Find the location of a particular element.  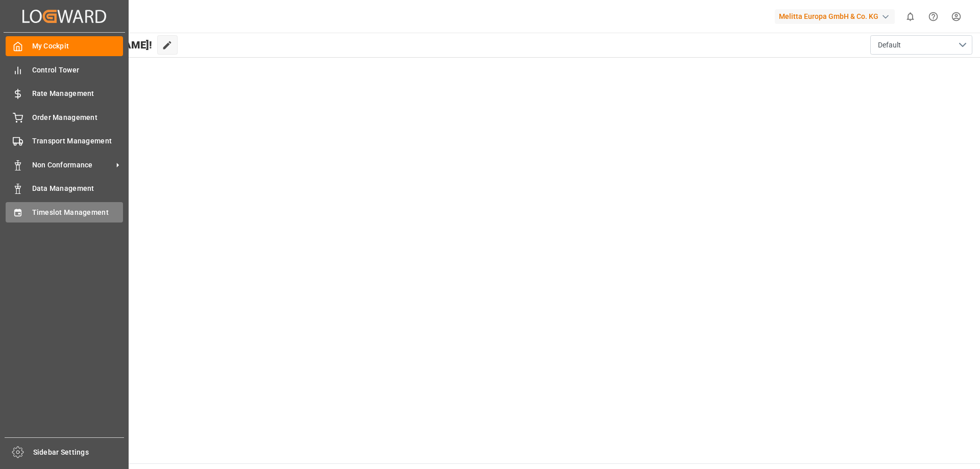

span: Default is located at coordinates (889, 45).